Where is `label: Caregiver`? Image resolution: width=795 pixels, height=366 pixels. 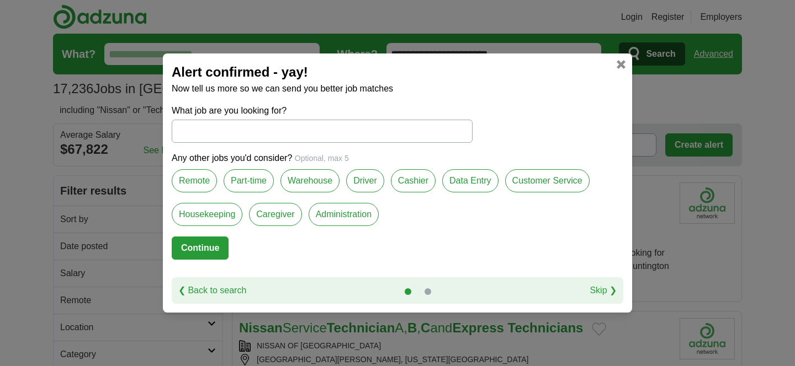
label: Caregiver is located at coordinates (275, 215).